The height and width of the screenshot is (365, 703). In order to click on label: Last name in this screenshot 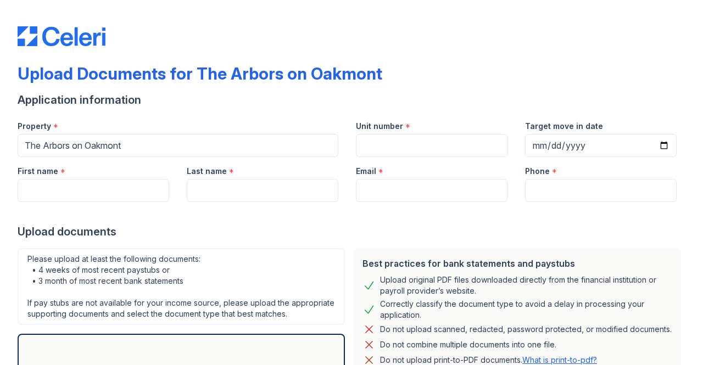, I will do `click(207, 171)`.